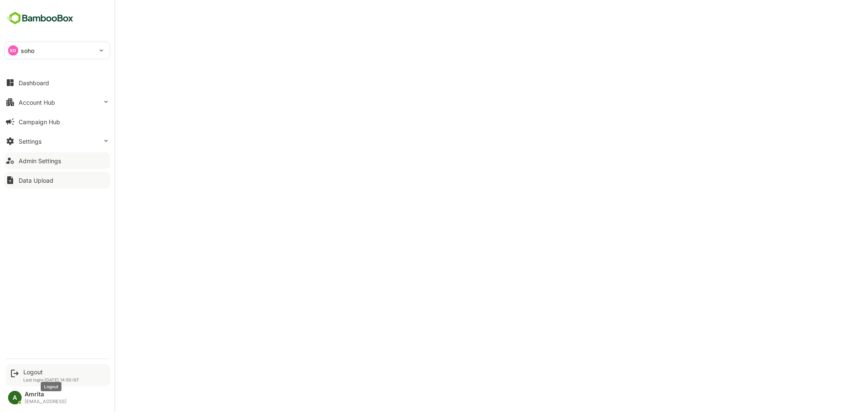 The width and height of the screenshot is (868, 412). Describe the element at coordinates (51, 371) in the screenshot. I see `div: Logout` at that location.